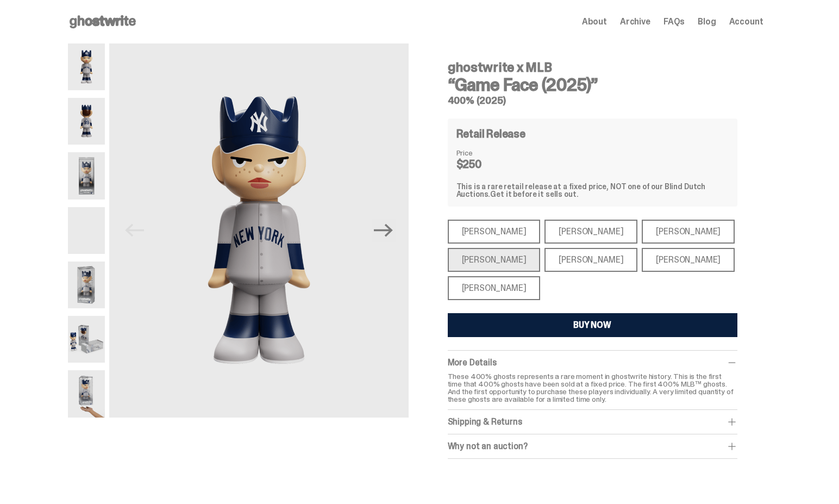  Describe the element at coordinates (674, 22) in the screenshot. I see `a: FAQs` at that location.